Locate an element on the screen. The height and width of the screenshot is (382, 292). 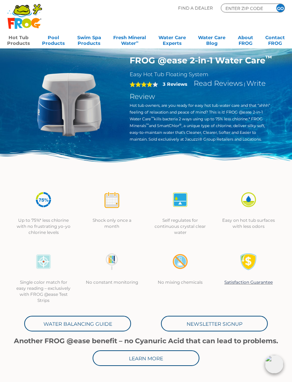
p: No mixing chemicals is located at coordinates (180, 282).